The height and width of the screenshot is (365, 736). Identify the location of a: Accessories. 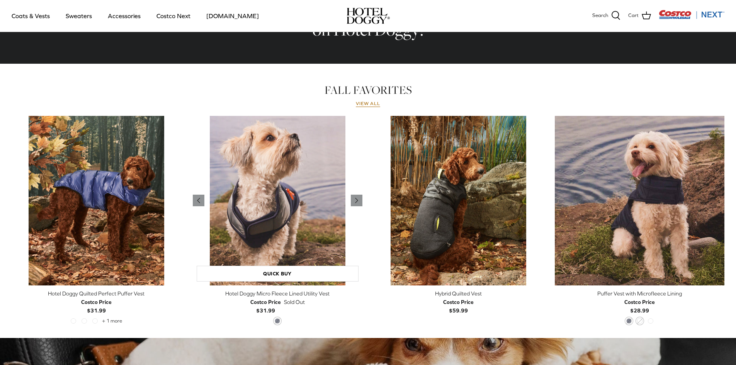
(124, 16).